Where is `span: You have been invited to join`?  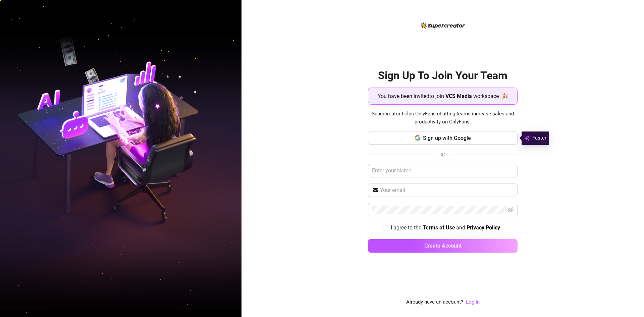 span: You have been invited to join is located at coordinates (410, 96).